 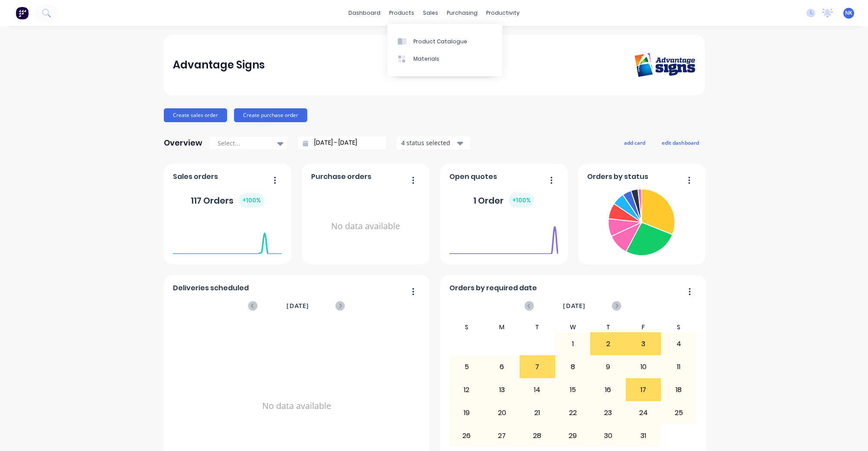 What do you see at coordinates (493, 288) in the screenshot?
I see `span: Orders by required date` at bounding box center [493, 288].